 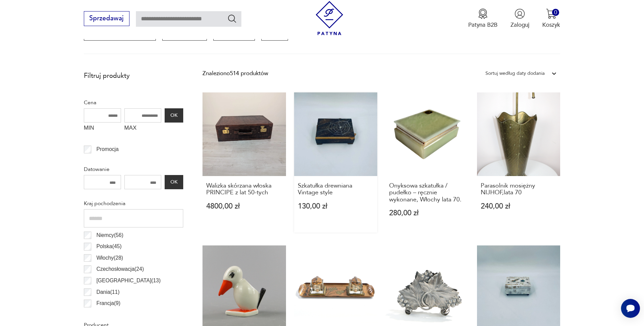 What do you see at coordinates (520, 13) in the screenshot?
I see `img: Ikonka użytkownika` at bounding box center [520, 13].